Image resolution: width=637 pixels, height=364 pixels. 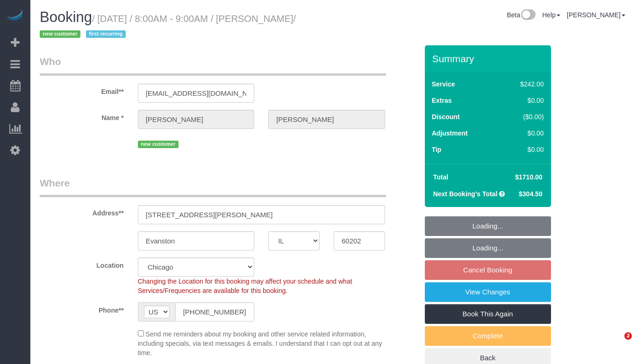 I want to click on span: $304.50, so click(x=530, y=194).